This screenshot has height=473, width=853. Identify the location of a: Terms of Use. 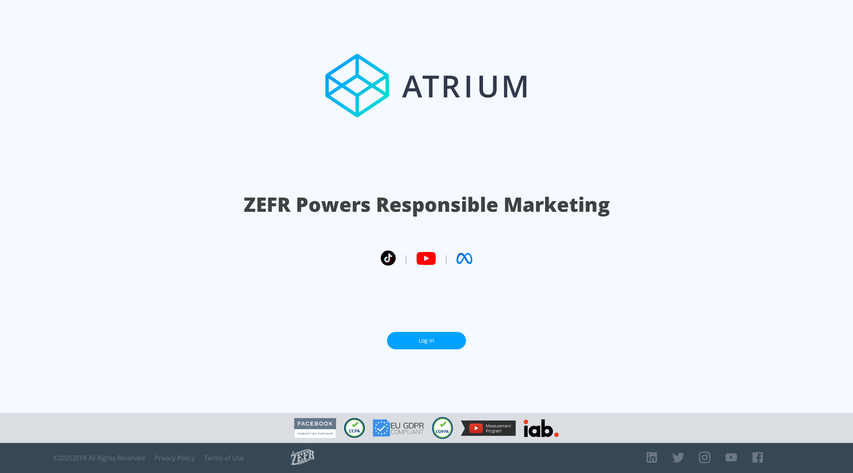
(224, 458).